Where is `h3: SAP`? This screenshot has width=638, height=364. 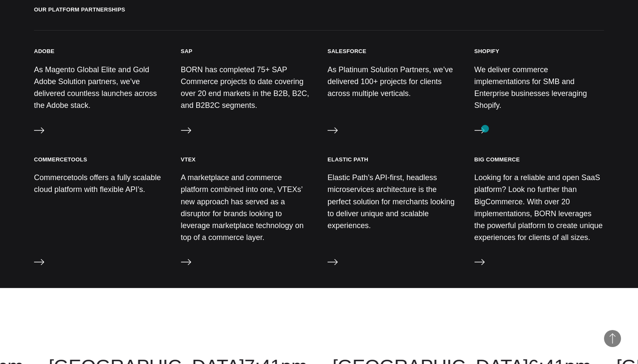 h3: SAP is located at coordinates (187, 51).